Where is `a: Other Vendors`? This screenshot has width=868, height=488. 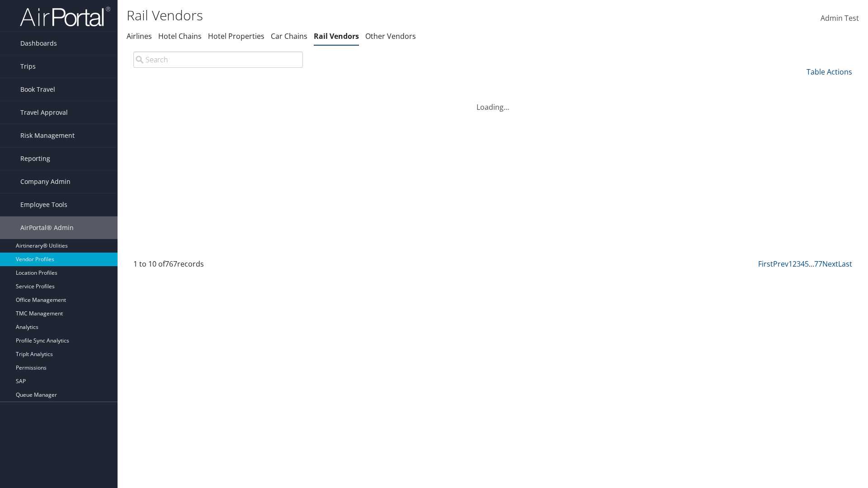 a: Other Vendors is located at coordinates (390, 36).